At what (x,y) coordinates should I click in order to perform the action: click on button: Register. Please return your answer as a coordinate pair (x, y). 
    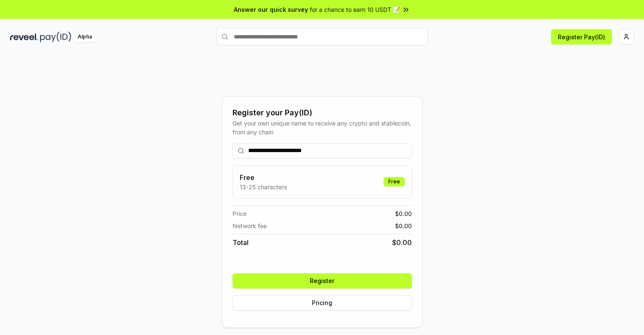
    Looking at the image, I should click on (322, 281).